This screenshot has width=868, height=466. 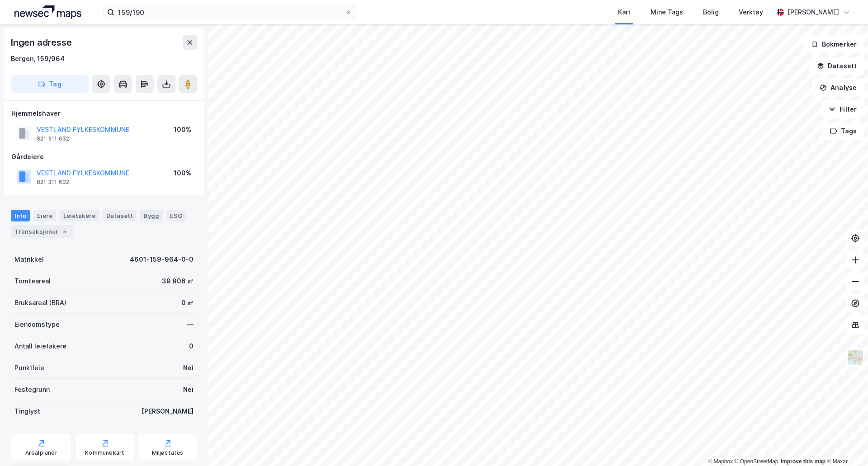 I want to click on div: Bygg, so click(x=152, y=216).